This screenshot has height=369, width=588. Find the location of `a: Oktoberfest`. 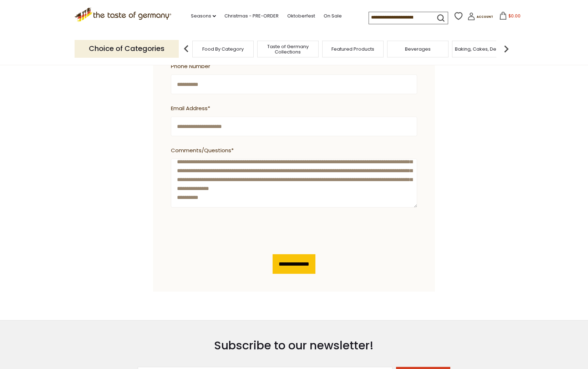

a: Oktoberfest is located at coordinates (301, 16).